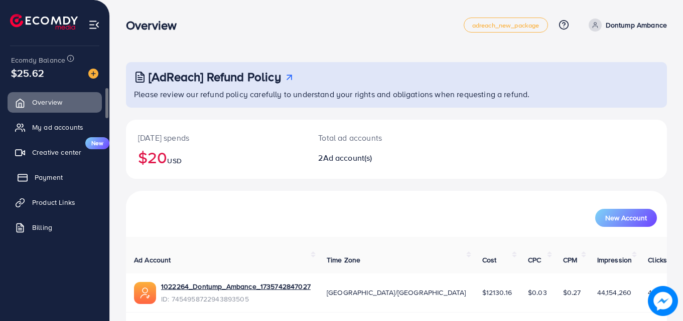 This screenshot has width=683, height=321. What do you see at coordinates (55, 152) in the screenshot?
I see `a: Creative centerNew` at bounding box center [55, 152].